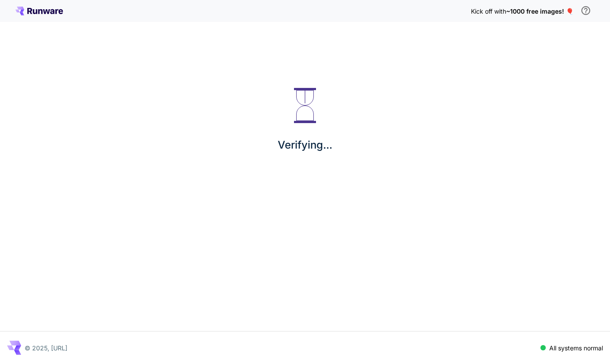 Image resolution: width=610 pixels, height=364 pixels. What do you see at coordinates (576, 348) in the screenshot?
I see `p: All systems normal` at bounding box center [576, 348].